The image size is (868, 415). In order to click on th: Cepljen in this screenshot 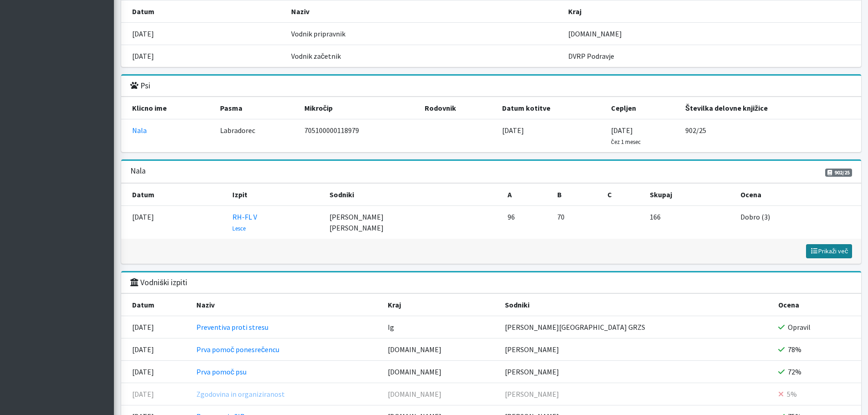, I will do `click(643, 108)`.